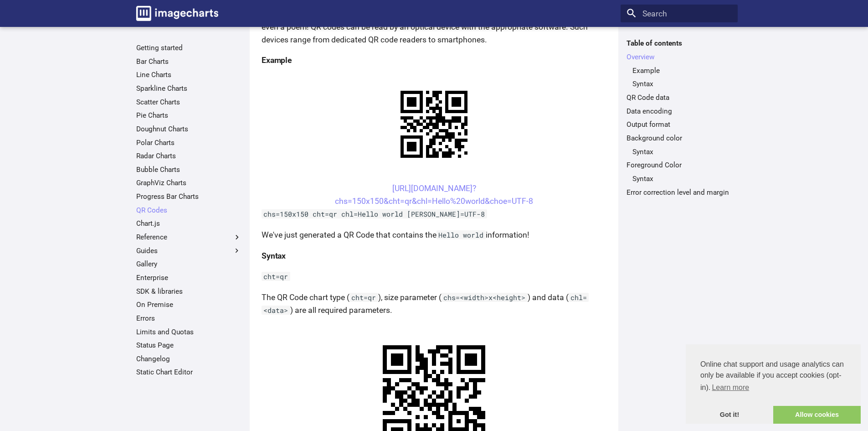 This screenshot has width=868, height=431. Describe the element at coordinates (461, 235) in the screenshot. I see `code: Hello world` at that location.